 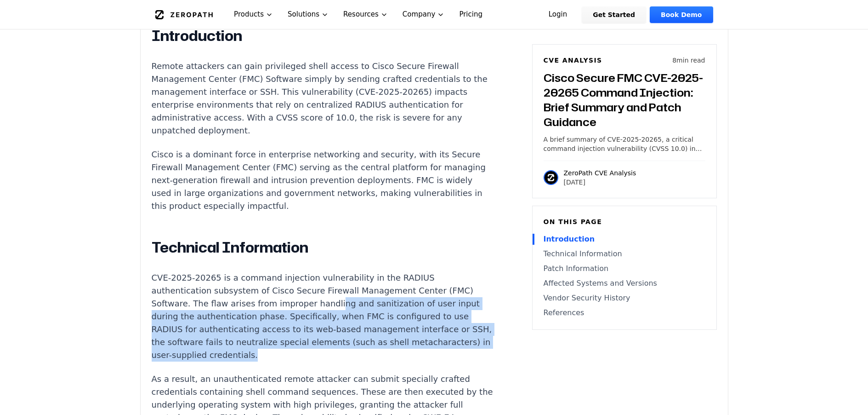 What do you see at coordinates (600, 173) in the screenshot?
I see `p: ZeroPath CVE Analysis` at bounding box center [600, 173].